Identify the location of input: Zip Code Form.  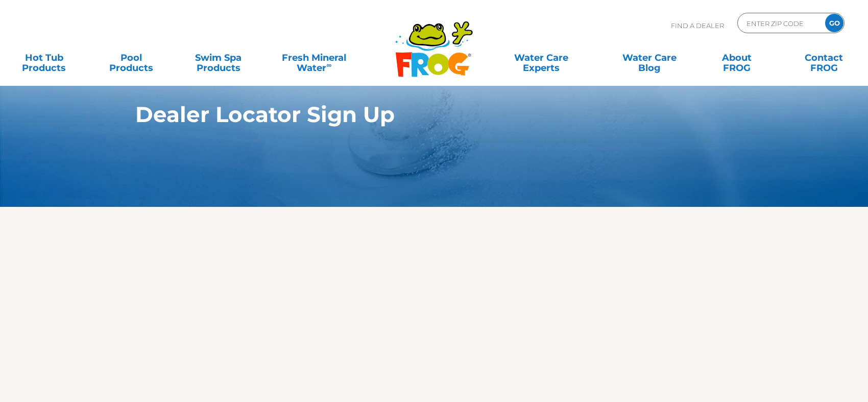
(780, 23).